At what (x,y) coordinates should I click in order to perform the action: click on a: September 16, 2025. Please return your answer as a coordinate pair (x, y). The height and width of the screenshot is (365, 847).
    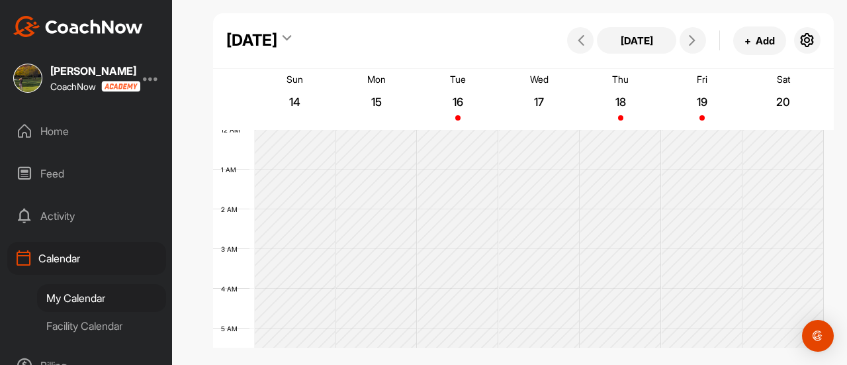
    Looking at the image, I should click on (457, 99).